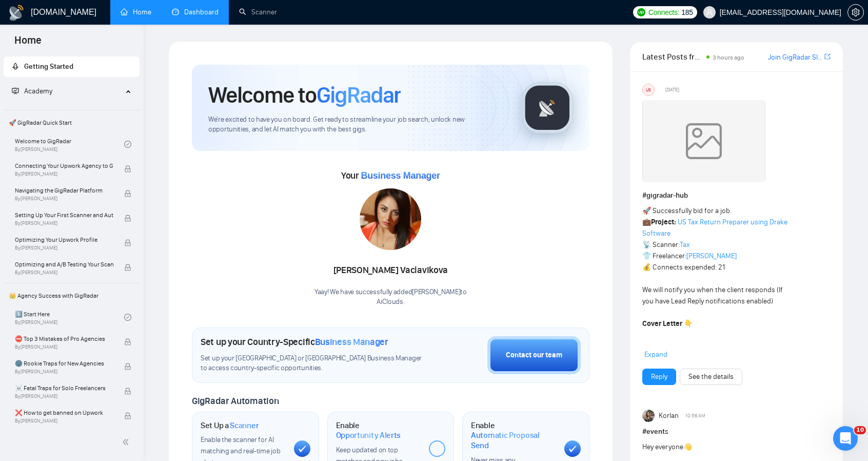 The width and height of the screenshot is (868, 461). Describe the element at coordinates (648, 416) in the screenshot. I see `img: Korlan` at that location.